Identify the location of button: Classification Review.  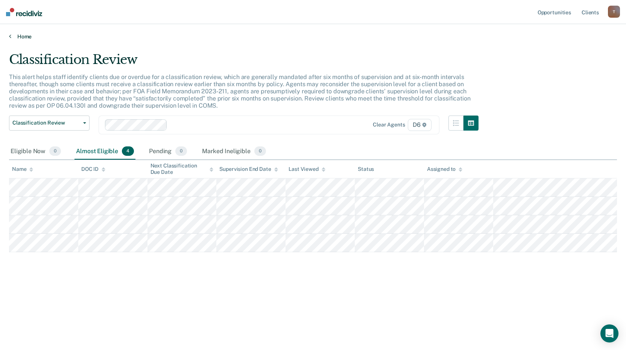
(49, 123).